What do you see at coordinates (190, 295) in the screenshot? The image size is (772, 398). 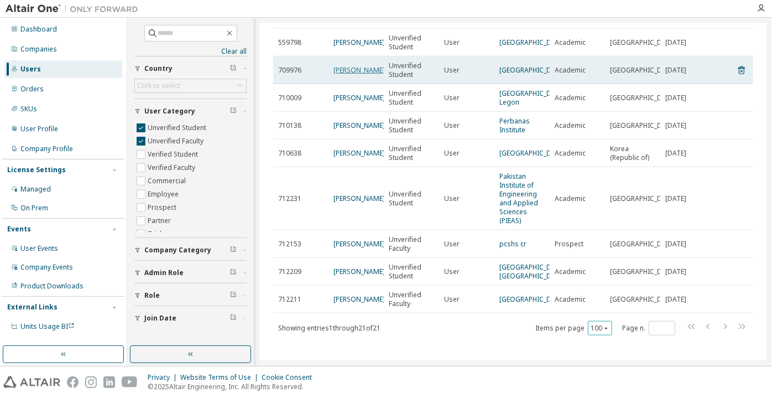 I see `button: Role` at bounding box center [190, 295].